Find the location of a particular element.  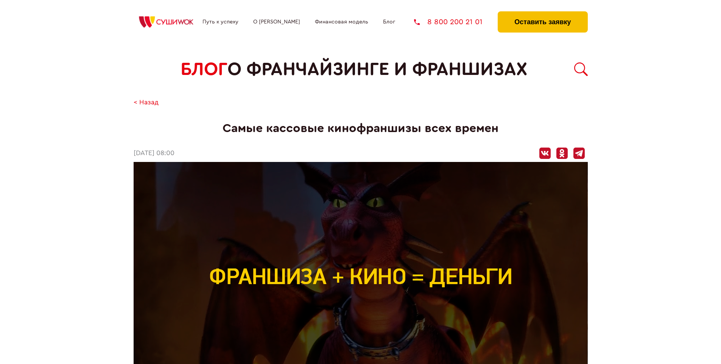

span: 8 800 200 21 01 is located at coordinates (455, 22).